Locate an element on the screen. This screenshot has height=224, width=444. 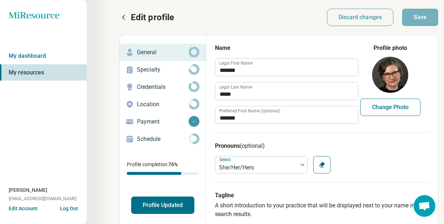
p: Schedule is located at coordinates (163, 139).